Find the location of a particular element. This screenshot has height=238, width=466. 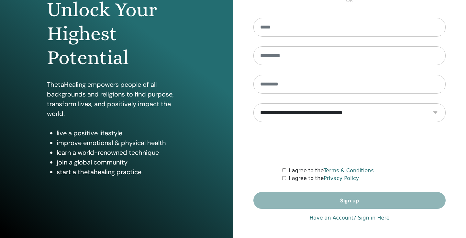

a: Privacy Policy is located at coordinates (341, 178).